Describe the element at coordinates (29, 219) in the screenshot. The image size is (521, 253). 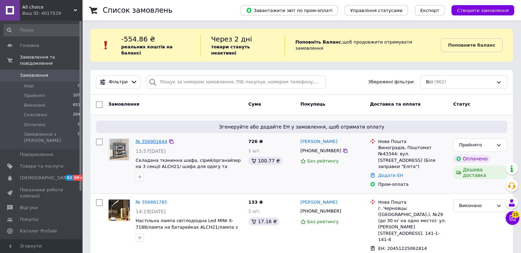
I see `span: Покупці` at that location.